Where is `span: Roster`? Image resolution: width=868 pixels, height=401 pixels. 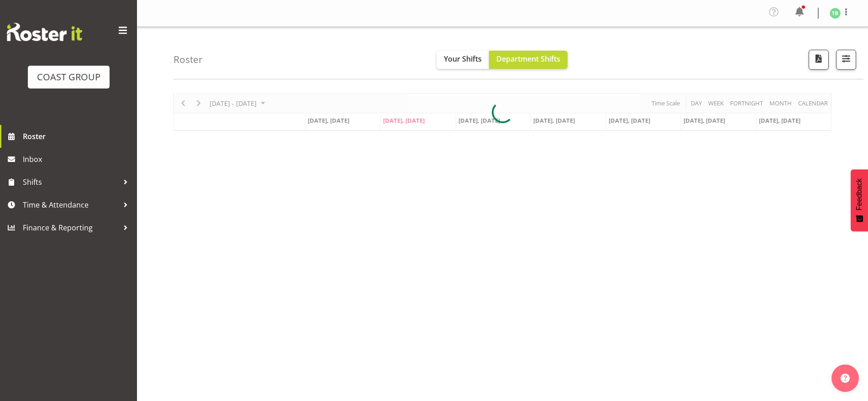
span: Roster is located at coordinates (77, 137).